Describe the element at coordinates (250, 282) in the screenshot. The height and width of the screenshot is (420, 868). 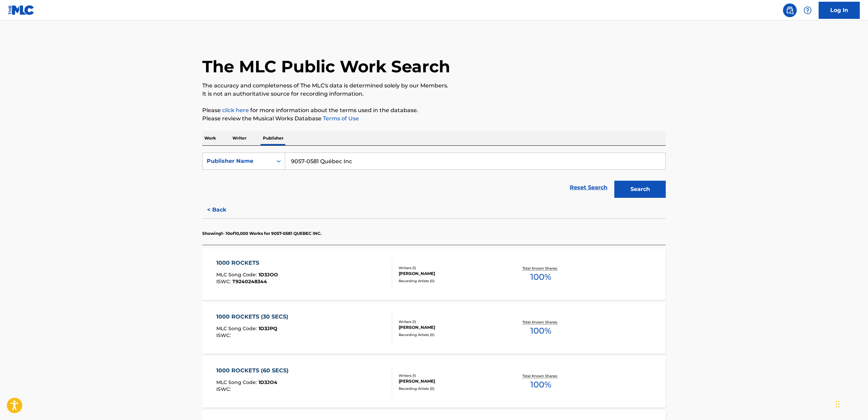
I see `span: T9240248344` at that location.